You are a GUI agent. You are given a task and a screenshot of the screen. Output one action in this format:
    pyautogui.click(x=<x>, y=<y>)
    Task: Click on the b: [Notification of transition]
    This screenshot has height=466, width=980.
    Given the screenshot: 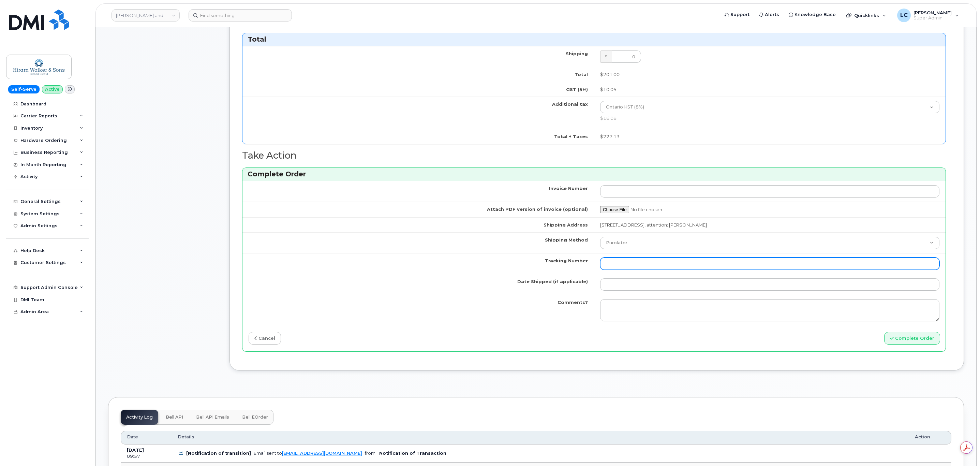 What is the action you would take?
    pyautogui.click(x=219, y=453)
    